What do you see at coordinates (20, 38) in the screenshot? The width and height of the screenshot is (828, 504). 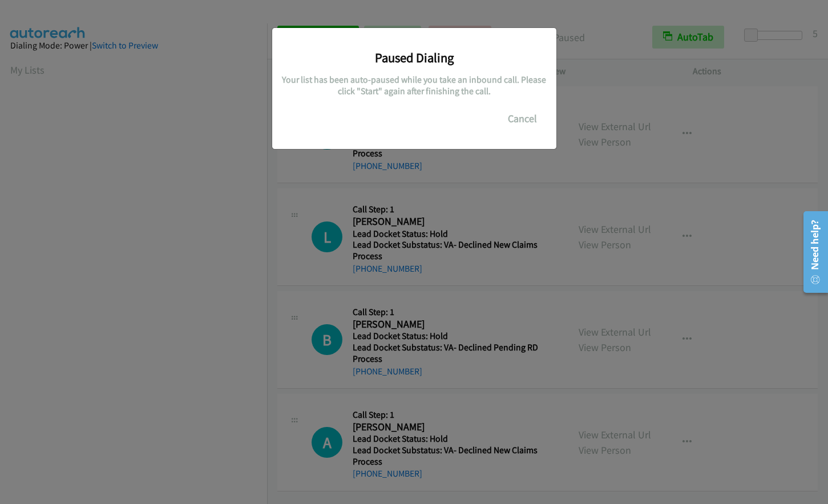 I see `div: Need help?` at bounding box center [20, 38].